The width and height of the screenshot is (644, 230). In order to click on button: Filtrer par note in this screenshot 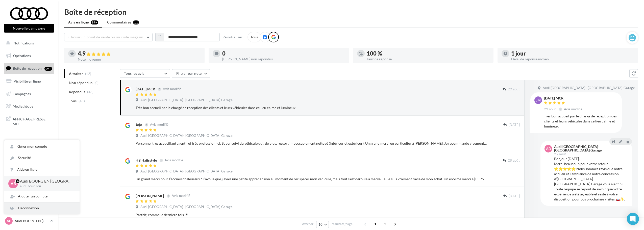, I will do `click(191, 73)`.